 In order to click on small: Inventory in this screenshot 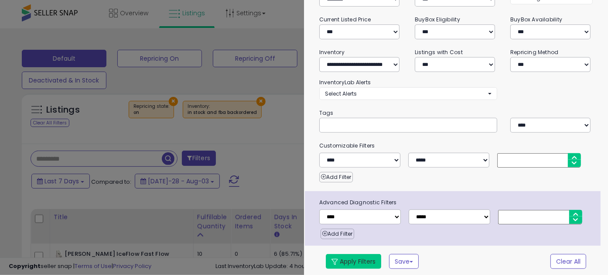, I will do `click(332, 52)`.